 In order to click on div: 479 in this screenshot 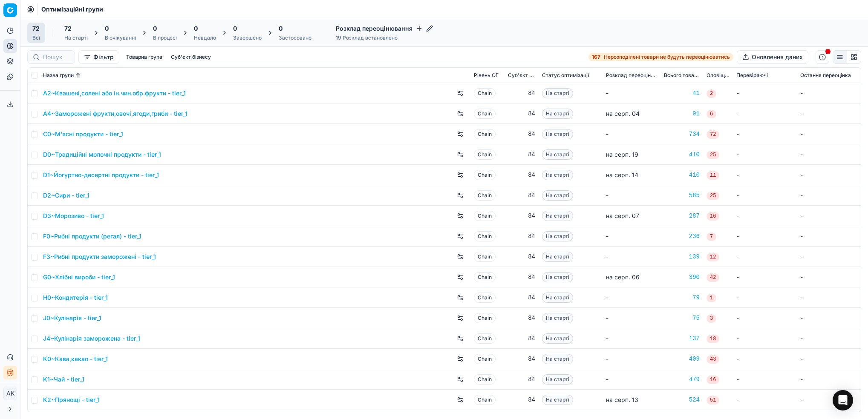, I will do `click(682, 379)`.